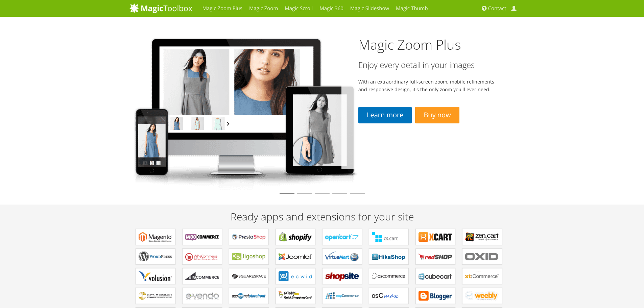 This screenshot has width=644, height=308. What do you see at coordinates (428, 85) in the screenshot?
I see `p: With an extraordinary full-screen zoom, mobile refinements and responsive design, it's the only z...` at bounding box center [428, 85].